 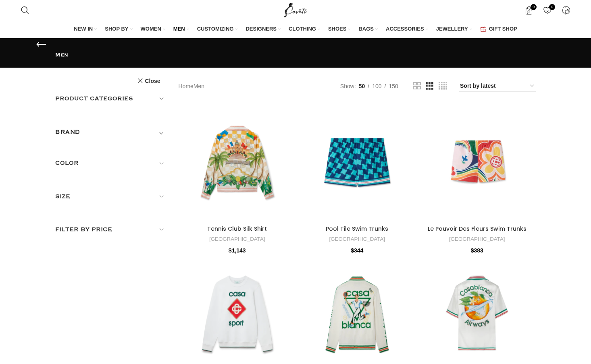 I want to click on a: Grid view 3, so click(x=429, y=86).